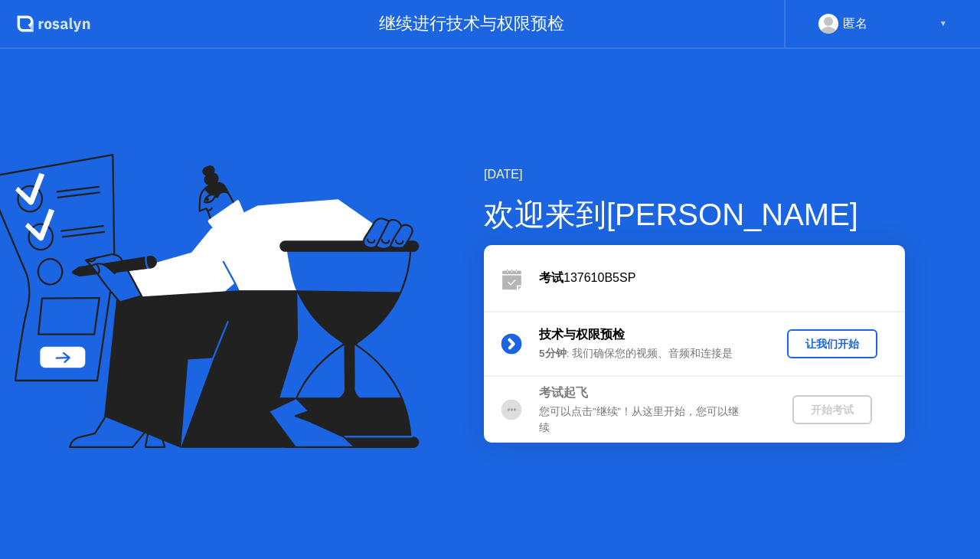  What do you see at coordinates (581, 334) in the screenshot?
I see `b: 技术与权限预检` at bounding box center [581, 334].